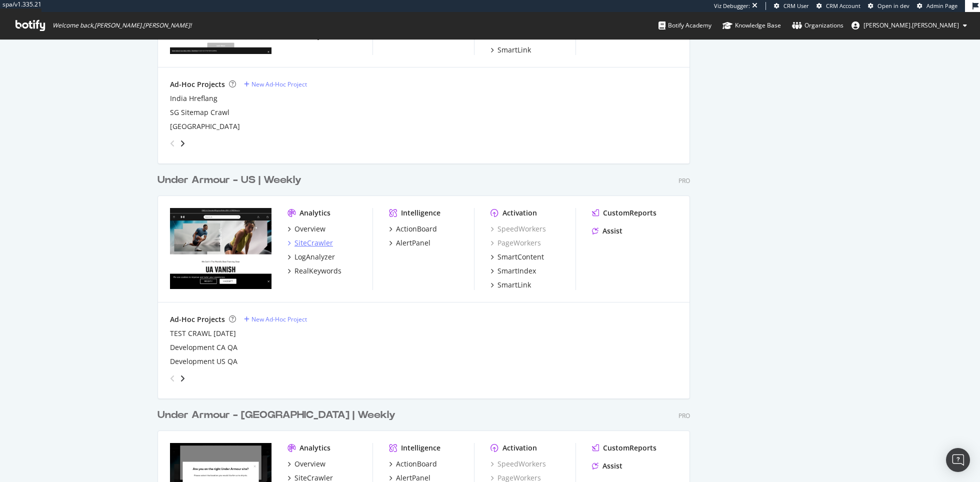 This screenshot has width=980, height=482. Describe the element at coordinates (817, 25) in the screenshot. I see `div: Organizations` at that location.